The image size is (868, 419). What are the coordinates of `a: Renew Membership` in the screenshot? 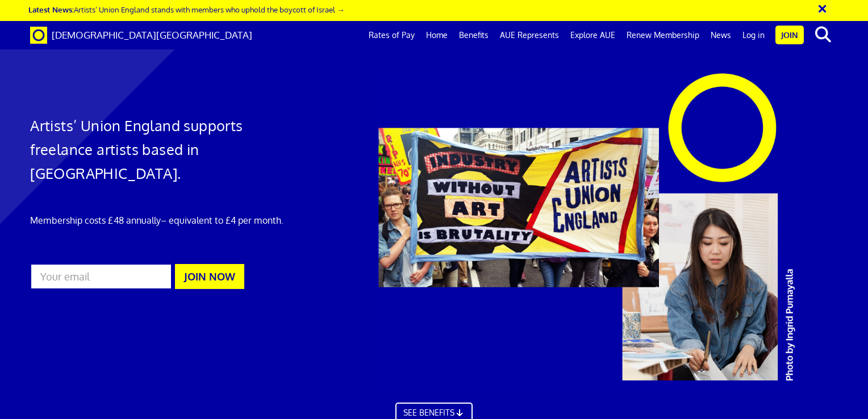 It's located at (663, 35).